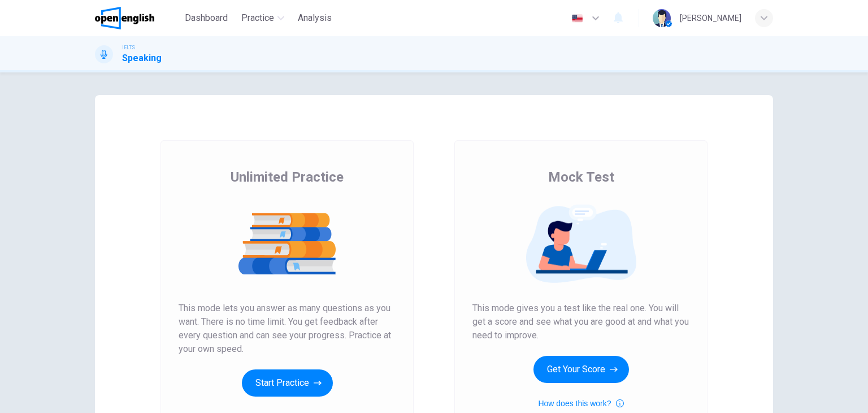  Describe the element at coordinates (206, 18) in the screenshot. I see `a: Dashboard` at that location.